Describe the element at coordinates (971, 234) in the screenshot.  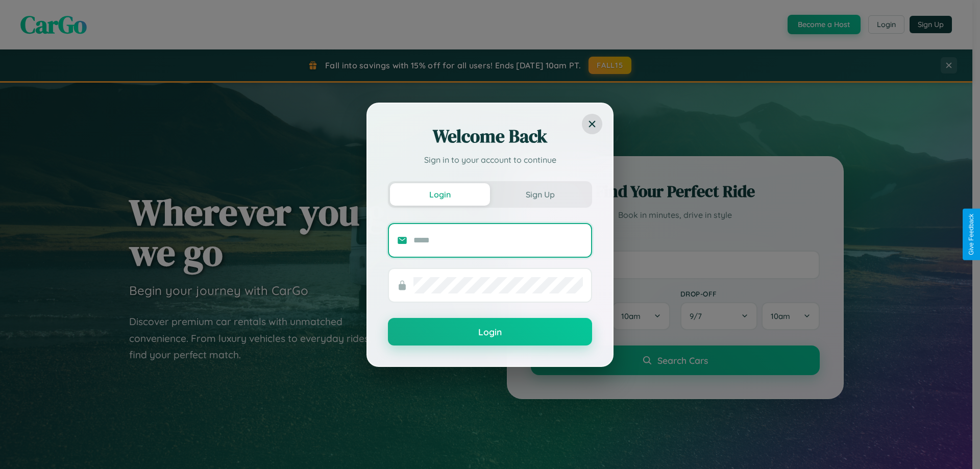
I see `div: Give Feedback` at that location.